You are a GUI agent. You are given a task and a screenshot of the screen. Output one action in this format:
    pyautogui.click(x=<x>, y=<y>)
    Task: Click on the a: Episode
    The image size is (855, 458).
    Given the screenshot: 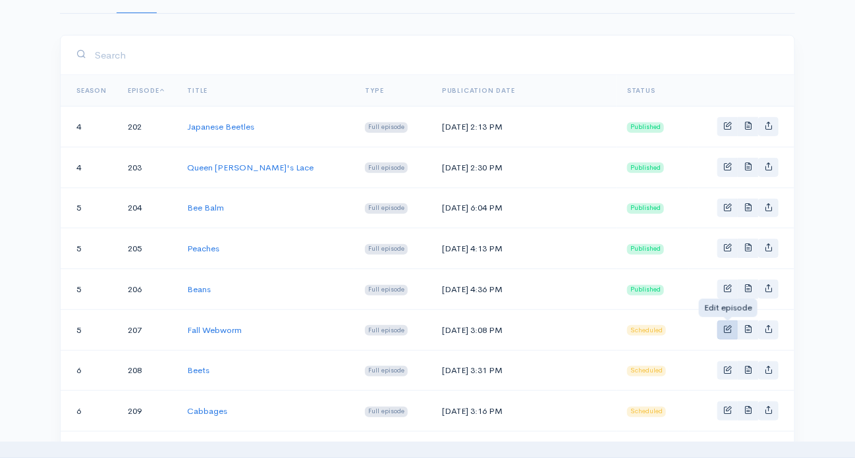 What is the action you would take?
    pyautogui.click(x=147, y=90)
    